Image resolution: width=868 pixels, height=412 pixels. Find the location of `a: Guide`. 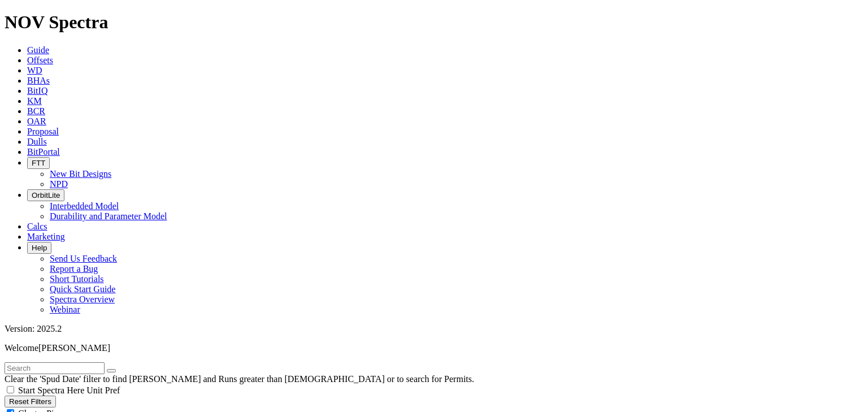

a: Guide is located at coordinates (38, 50).